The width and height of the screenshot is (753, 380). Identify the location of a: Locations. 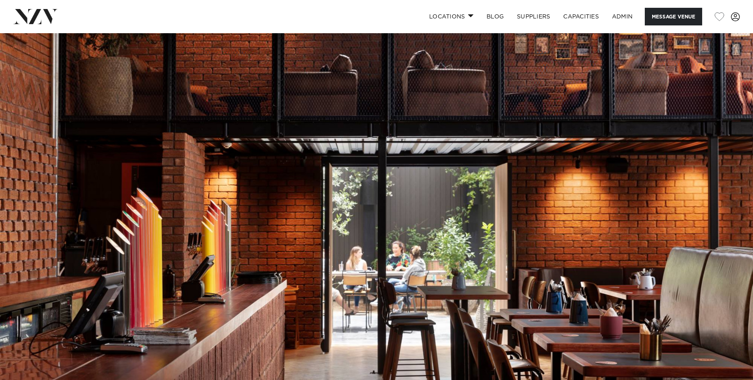
(451, 16).